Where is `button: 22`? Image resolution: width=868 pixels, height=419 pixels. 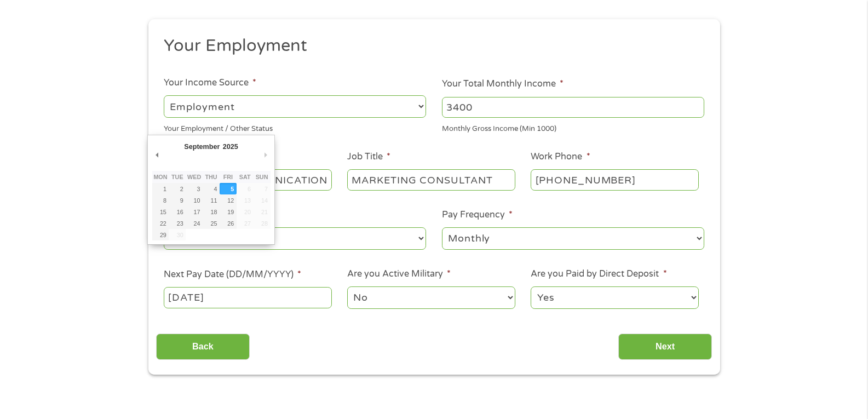 button: 22 is located at coordinates (161, 223).